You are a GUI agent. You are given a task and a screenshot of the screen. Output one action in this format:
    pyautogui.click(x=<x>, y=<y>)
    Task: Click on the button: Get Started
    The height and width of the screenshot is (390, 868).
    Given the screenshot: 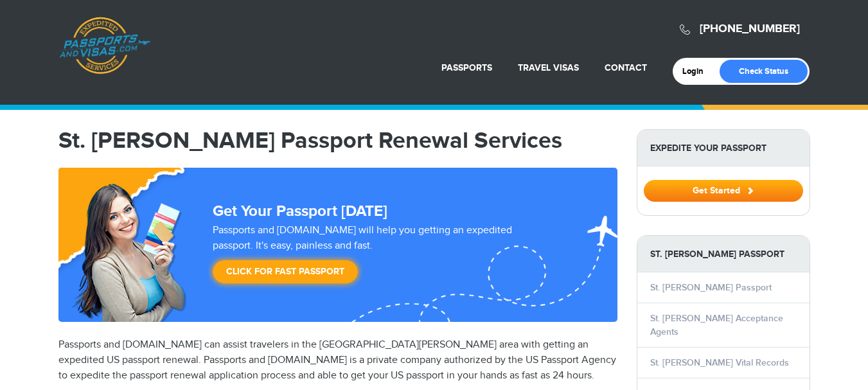 What is the action you would take?
    pyautogui.click(x=723, y=191)
    